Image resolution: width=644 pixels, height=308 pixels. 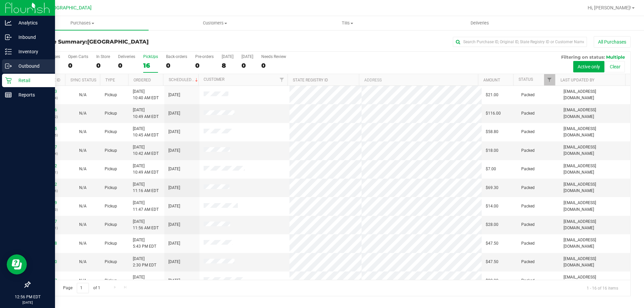 I want to click on inline-svg: Outbound, so click(x=8, y=66).